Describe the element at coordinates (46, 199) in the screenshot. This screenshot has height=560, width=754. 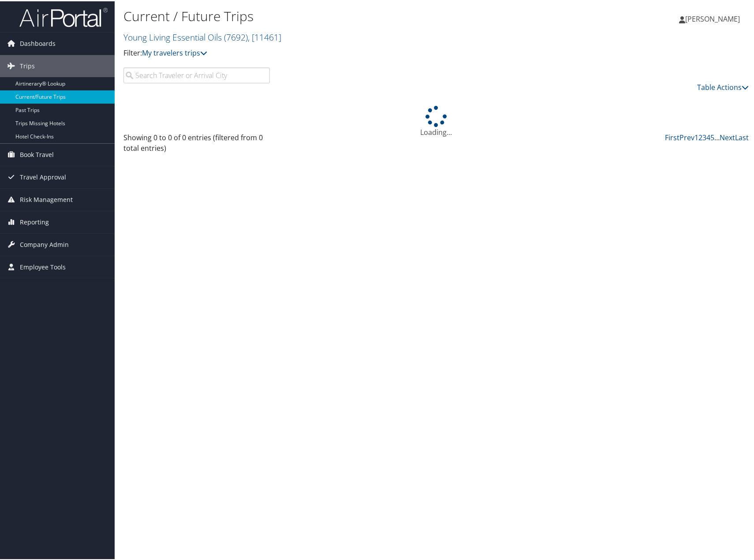
I see `span: Risk Management` at that location.